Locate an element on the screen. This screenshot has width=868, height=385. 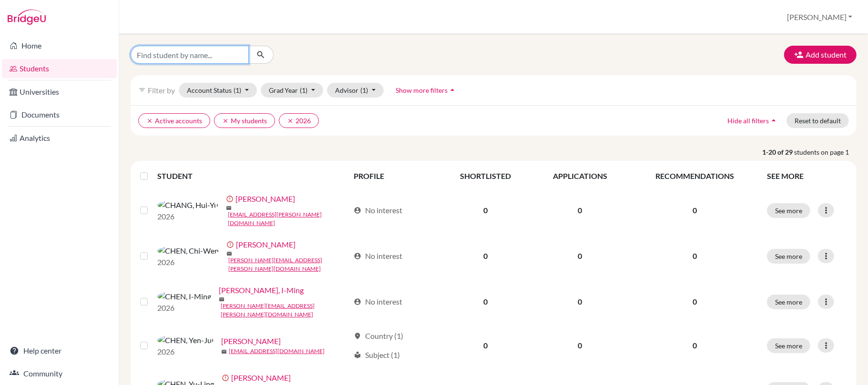
span: Filter by is located at coordinates (161, 90).